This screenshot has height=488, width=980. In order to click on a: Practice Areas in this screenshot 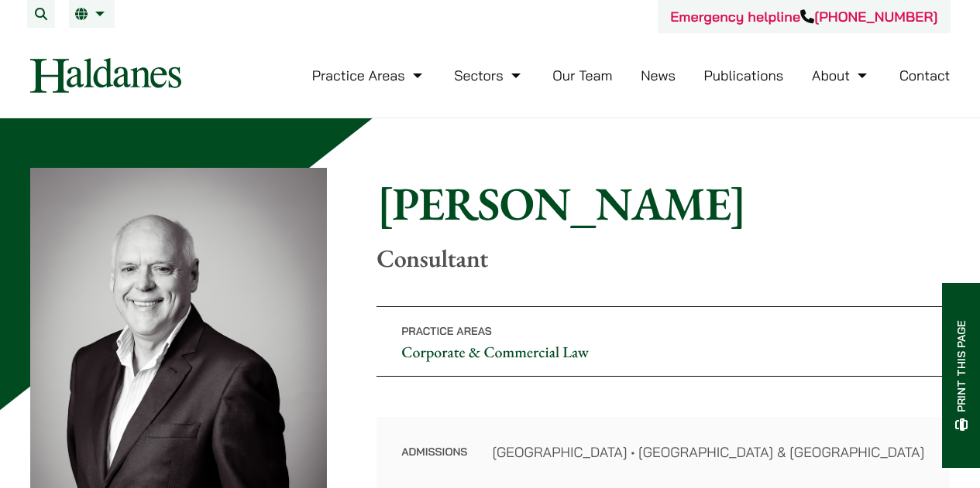, I will do `click(368, 75)`.